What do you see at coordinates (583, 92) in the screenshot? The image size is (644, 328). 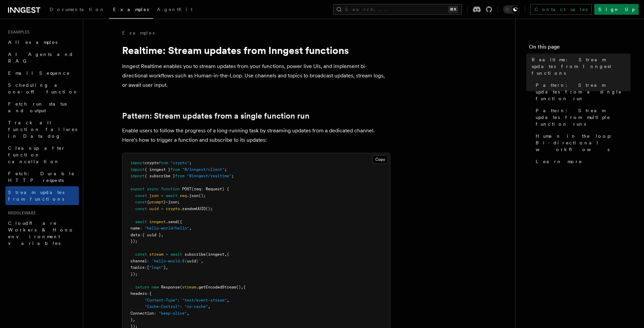 I see `span: Pattern: Stream updates from a single function run` at bounding box center [583, 92].